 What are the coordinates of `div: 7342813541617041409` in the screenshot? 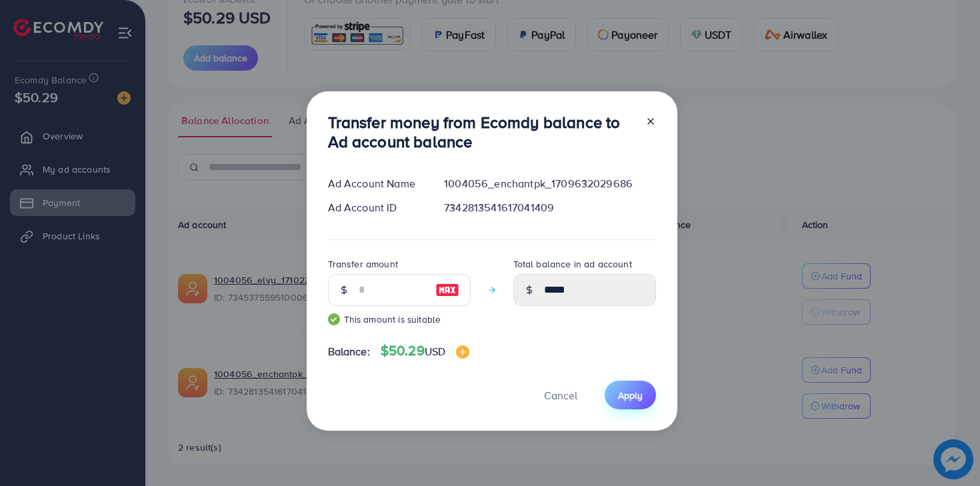 It's located at (550, 208).